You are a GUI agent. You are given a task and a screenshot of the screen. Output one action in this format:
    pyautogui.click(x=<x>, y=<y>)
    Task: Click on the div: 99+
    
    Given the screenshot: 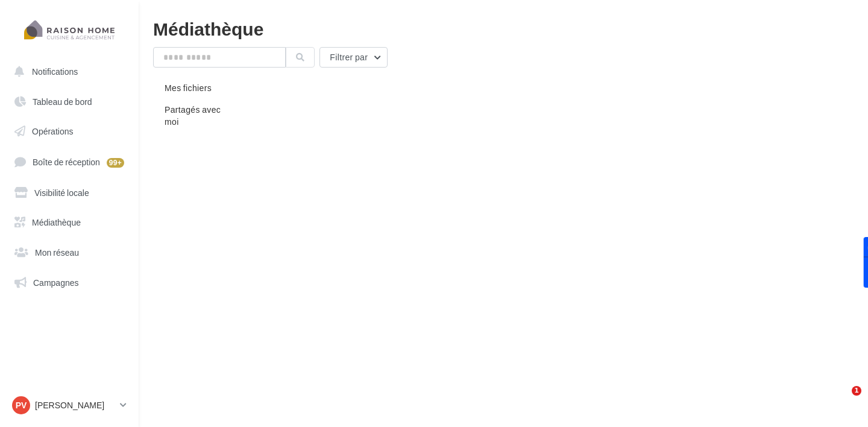 What is the action you would take?
    pyautogui.click(x=116, y=163)
    